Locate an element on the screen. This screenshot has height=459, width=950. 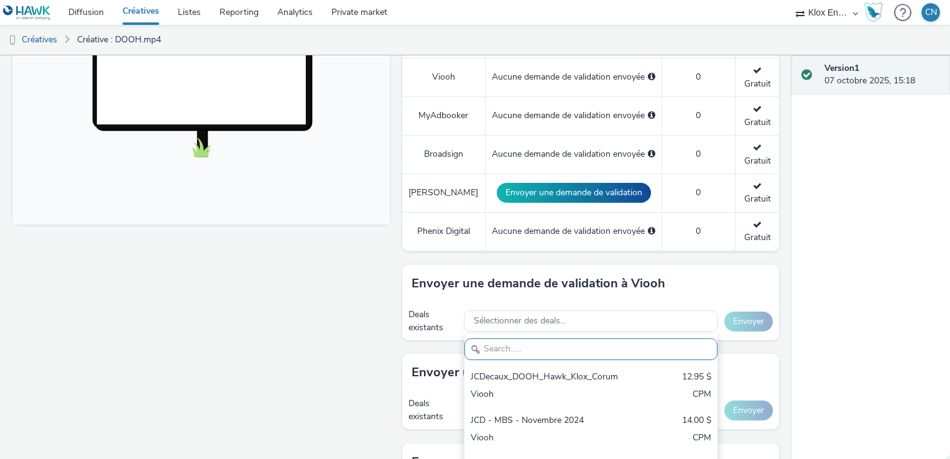
div: Sélectionnez un deal ci-dessous et cliquez sur Envoyer pour envoyer une demande de validation à M... is located at coordinates (652, 116).